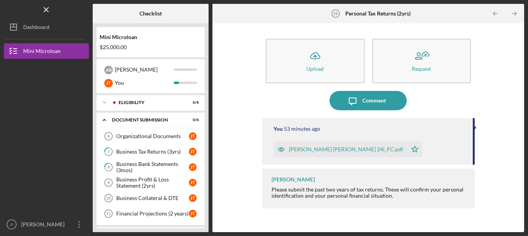 The width and height of the screenshot is (528, 236). Describe the element at coordinates (422, 68) in the screenshot. I see `div: Request` at that location.